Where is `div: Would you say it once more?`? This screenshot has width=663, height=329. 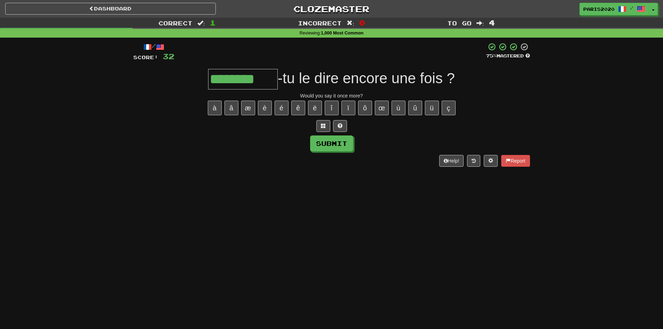
div: Would you say it once more? is located at coordinates (332, 96).